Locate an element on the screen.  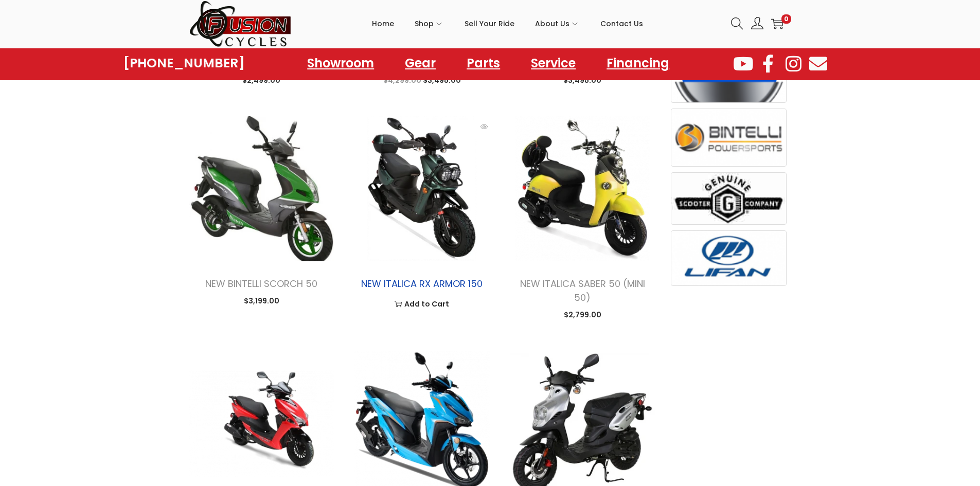
a: Add to Cart is located at coordinates (422, 304).